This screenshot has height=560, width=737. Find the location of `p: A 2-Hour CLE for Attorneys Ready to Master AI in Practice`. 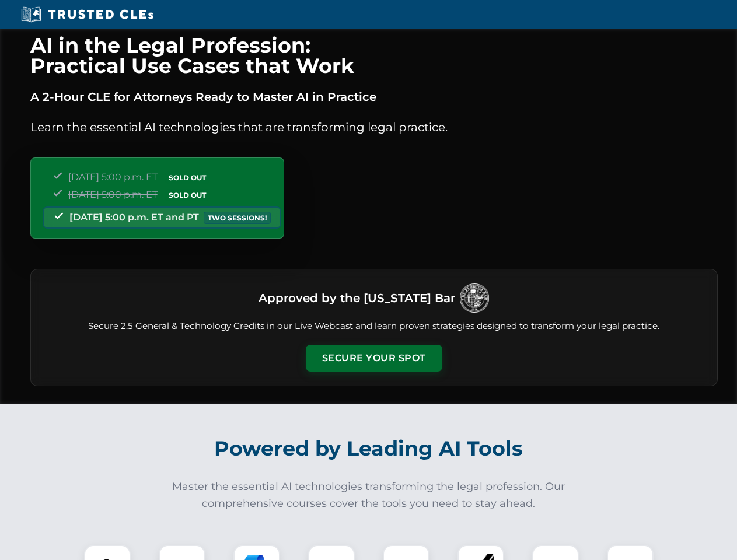

p: A 2-Hour CLE for Attorneys Ready to Master AI in Practice is located at coordinates (374, 97).